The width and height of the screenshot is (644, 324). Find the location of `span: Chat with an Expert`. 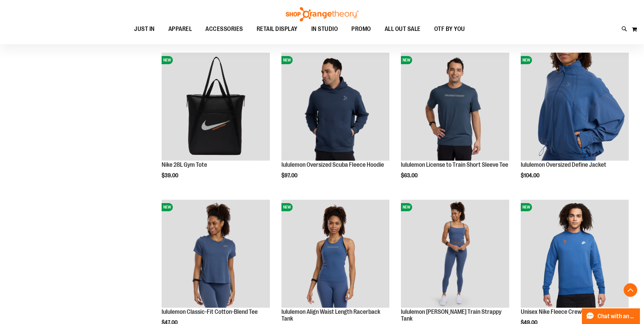

span: Chat with an Expert is located at coordinates (616, 316).